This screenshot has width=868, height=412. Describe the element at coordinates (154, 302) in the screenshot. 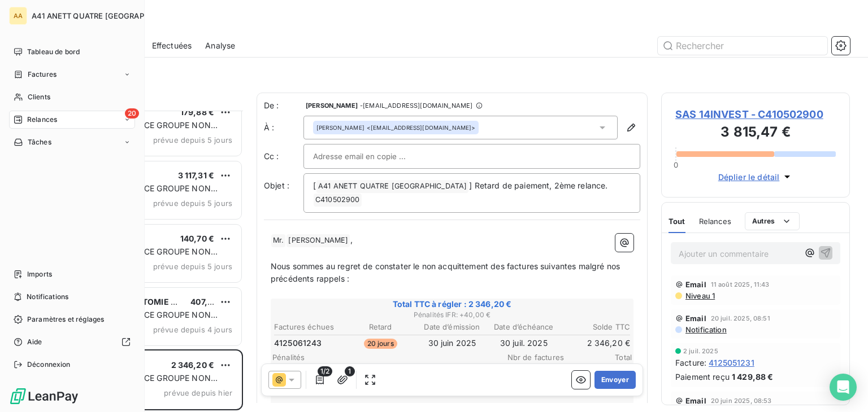

I see `span: CABINET D'ANATOMIE PATHOLOGIQU` at that location.